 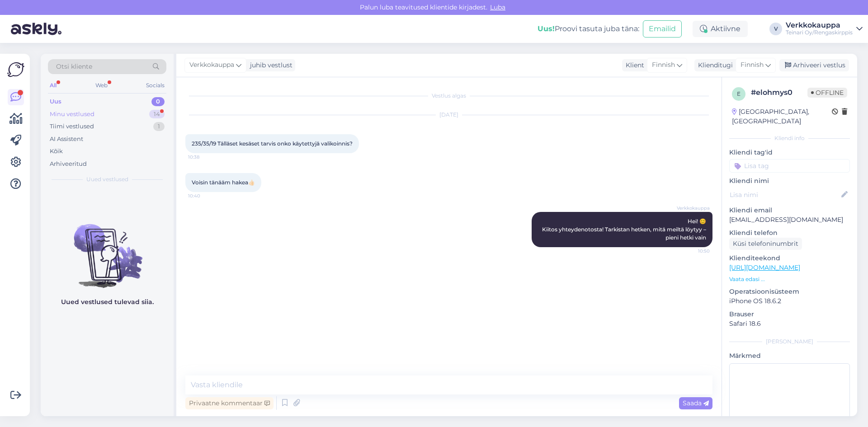 I want to click on input: Lisa tag, so click(x=789, y=166).